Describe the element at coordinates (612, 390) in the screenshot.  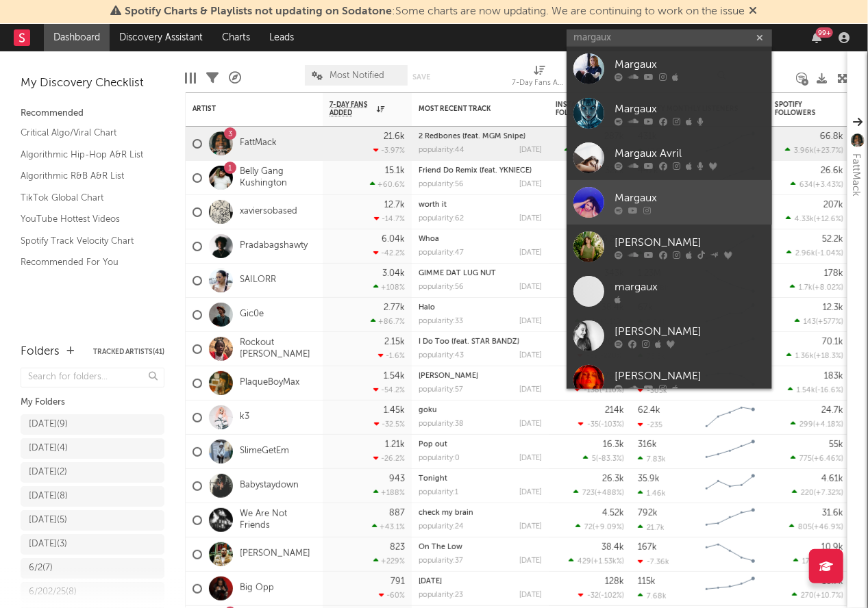
I see `span: -110 %` at that location.